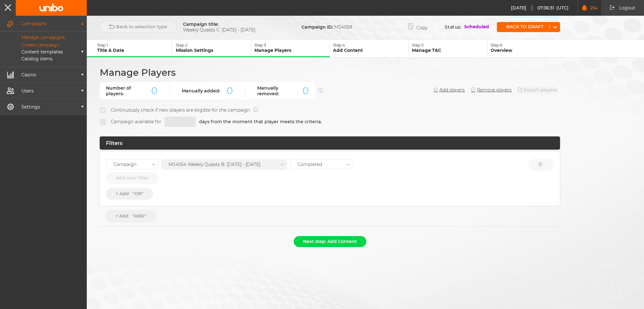  Describe the element at coordinates (203, 91) in the screenshot. I see `span: Manually added` at that location.